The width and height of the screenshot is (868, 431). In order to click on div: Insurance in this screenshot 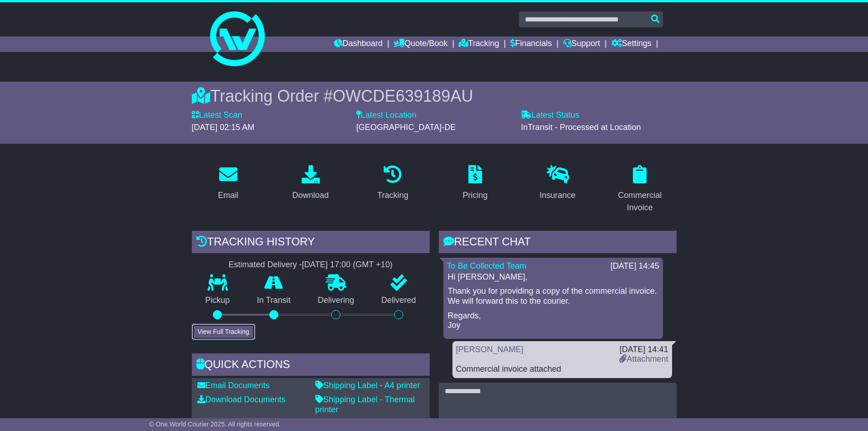, I will do `click(557, 195)`.